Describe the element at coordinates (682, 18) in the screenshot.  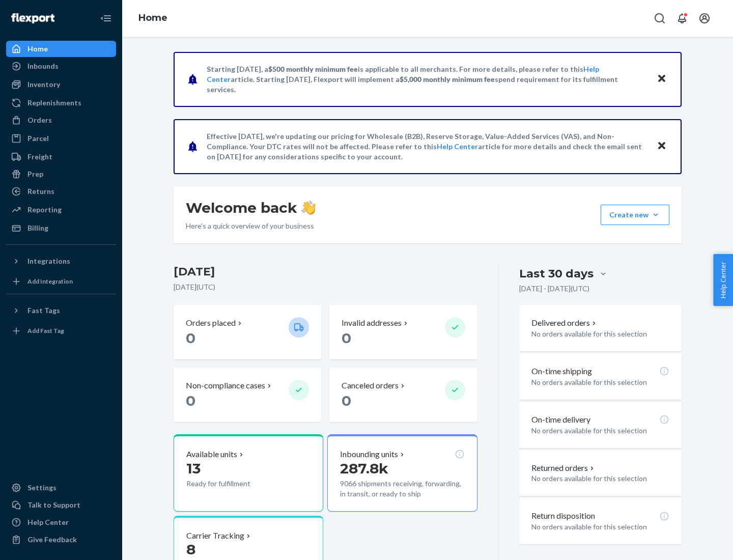
I see `button: Open notifications` at that location.